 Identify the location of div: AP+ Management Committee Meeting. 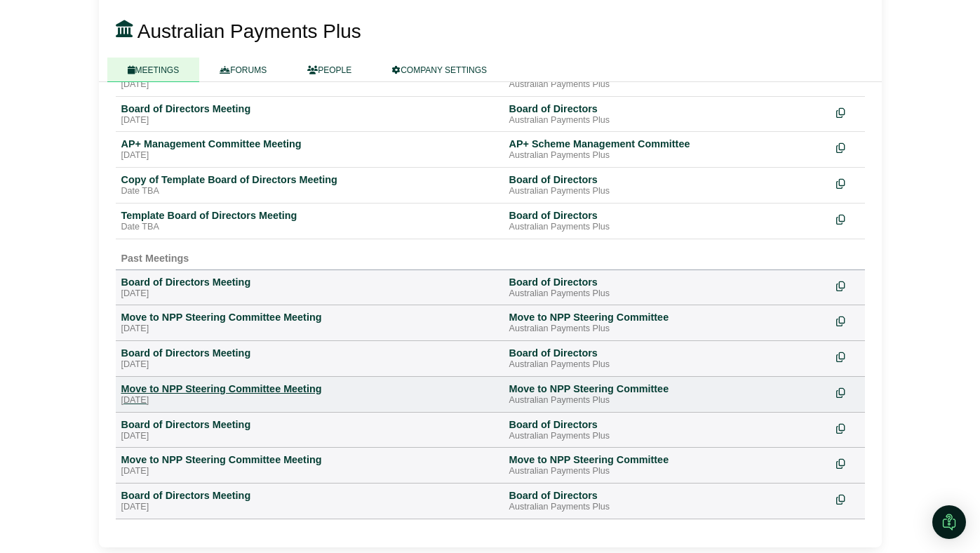
(310, 144).